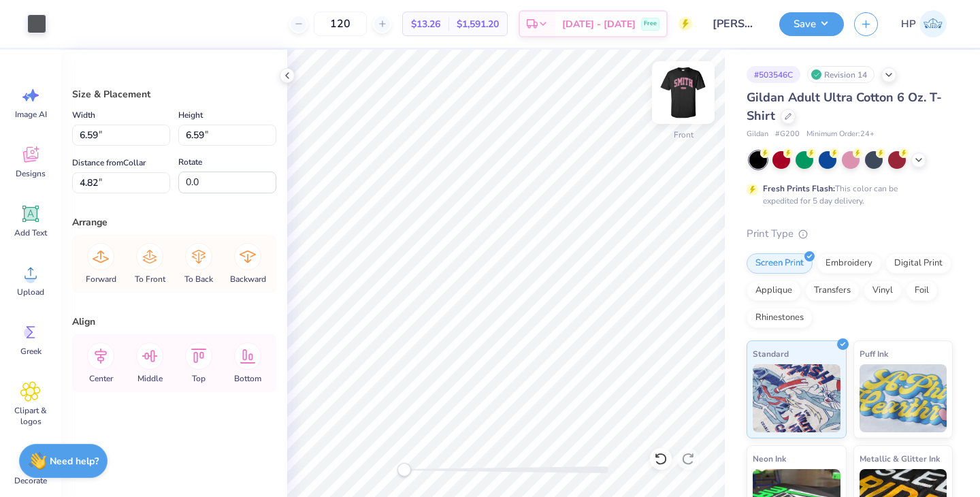  Describe the element at coordinates (31, 173) in the screenshot. I see `span: Designs` at that location.